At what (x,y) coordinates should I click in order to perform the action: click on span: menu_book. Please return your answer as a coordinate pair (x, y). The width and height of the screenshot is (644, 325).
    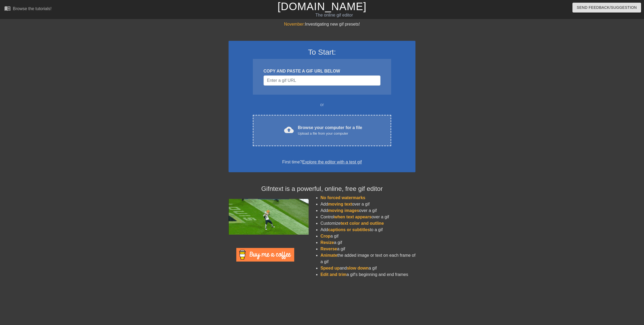
    Looking at the image, I should click on (8, 8).